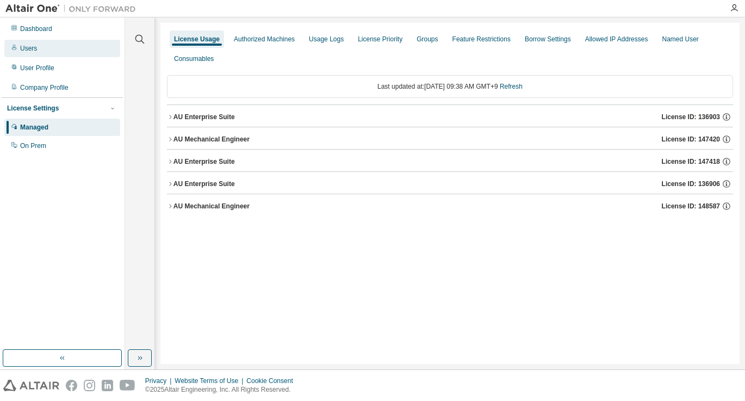  What do you see at coordinates (34, 127) in the screenshot?
I see `div: Managed` at bounding box center [34, 127].